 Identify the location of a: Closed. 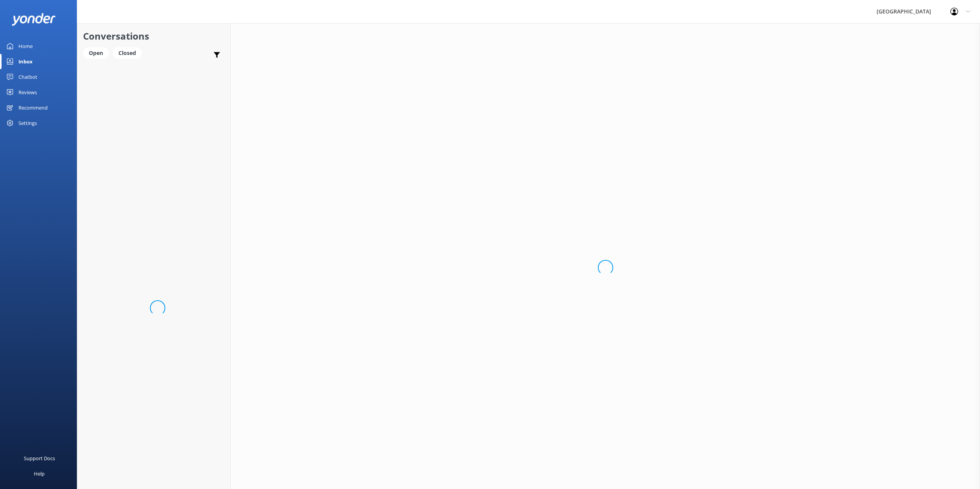
(129, 52).